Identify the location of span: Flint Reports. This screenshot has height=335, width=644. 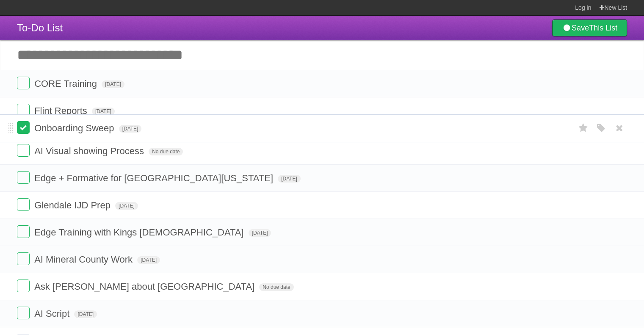
(62, 111).